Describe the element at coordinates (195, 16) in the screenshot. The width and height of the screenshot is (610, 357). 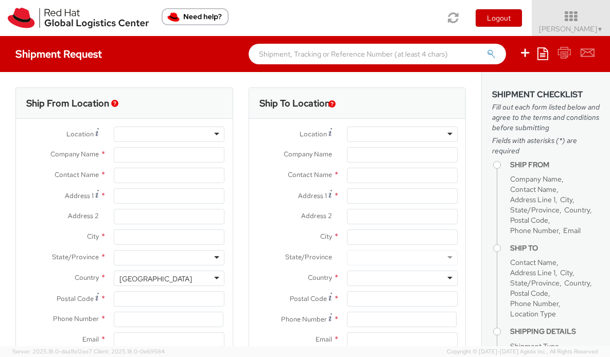
I see `button: Need help?` at that location.